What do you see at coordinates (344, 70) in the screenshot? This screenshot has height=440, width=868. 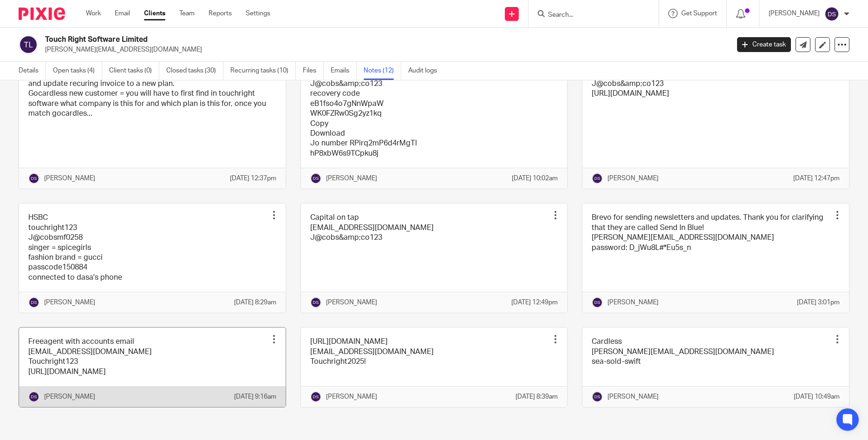 I see `a: Emails` at bounding box center [344, 70].